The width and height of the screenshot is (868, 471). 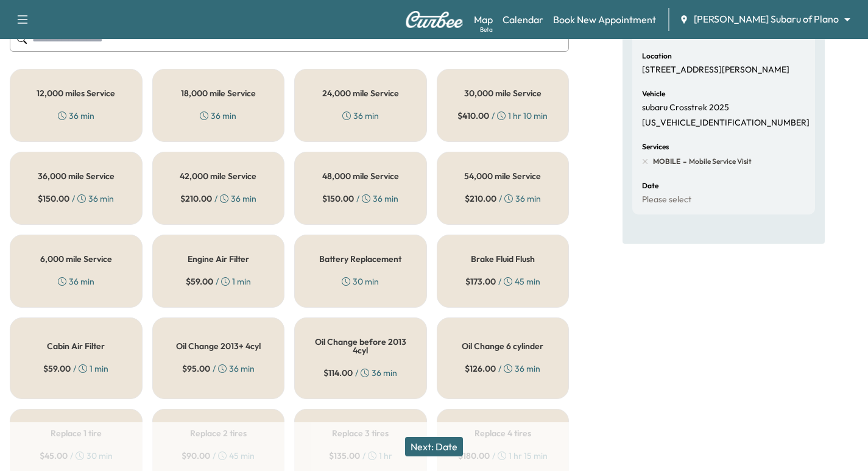 What do you see at coordinates (522, 20) in the screenshot?
I see `a: Calendar` at bounding box center [522, 20].